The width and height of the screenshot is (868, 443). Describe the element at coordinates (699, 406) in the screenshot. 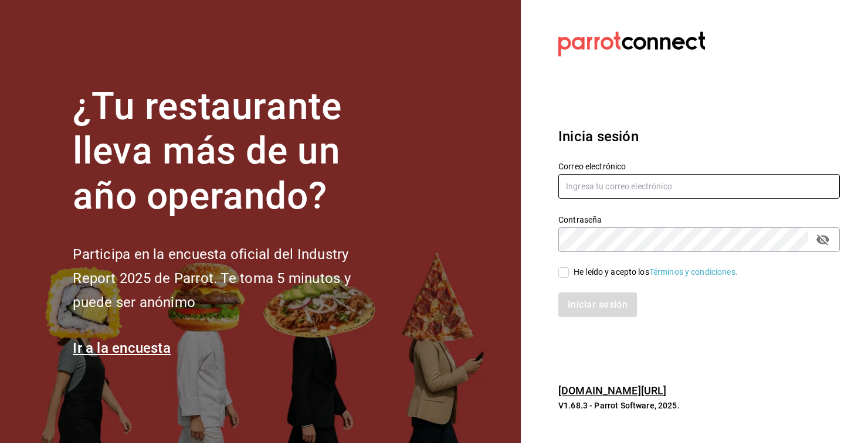

I see `p: V1.68.3 - Parrot Software, 2025.` at that location.